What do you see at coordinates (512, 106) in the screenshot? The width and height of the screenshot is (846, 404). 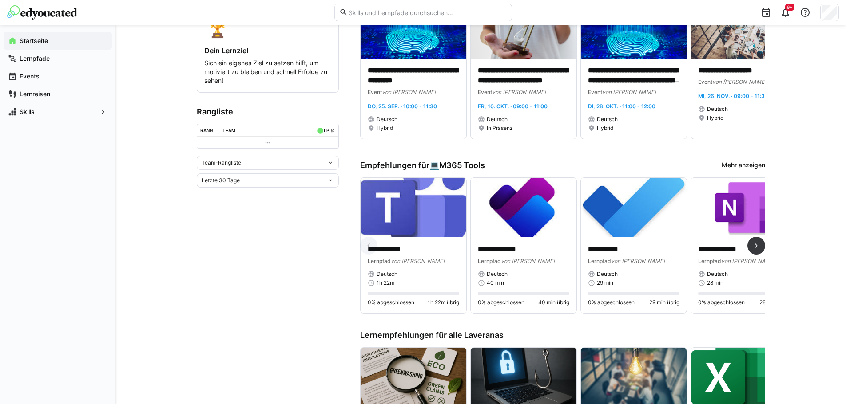 I see `span: Fr, 10. Okt. · 09:00 - 11:00` at bounding box center [512, 106].